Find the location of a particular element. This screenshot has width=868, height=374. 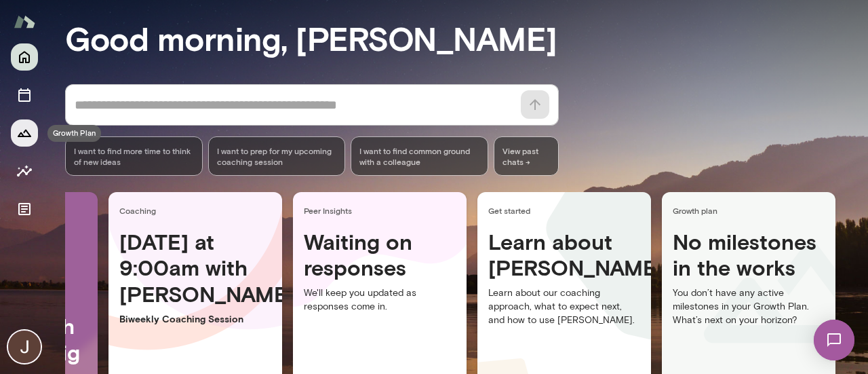

button: Growth Plan is located at coordinates (24, 133).